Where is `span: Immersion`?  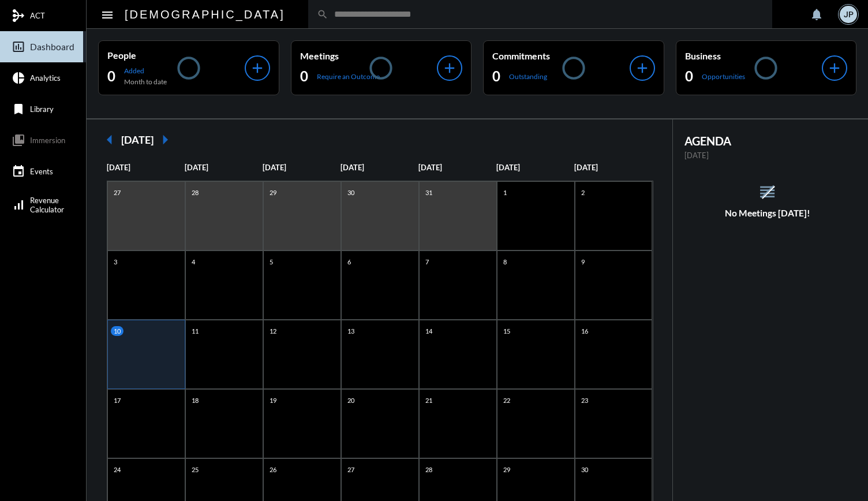 span: Immersion is located at coordinates (48, 140).